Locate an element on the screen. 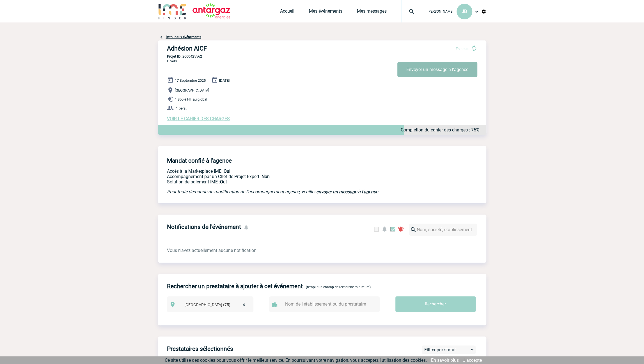 The image size is (644, 364). p: 2000425562 is located at coordinates (322, 56).